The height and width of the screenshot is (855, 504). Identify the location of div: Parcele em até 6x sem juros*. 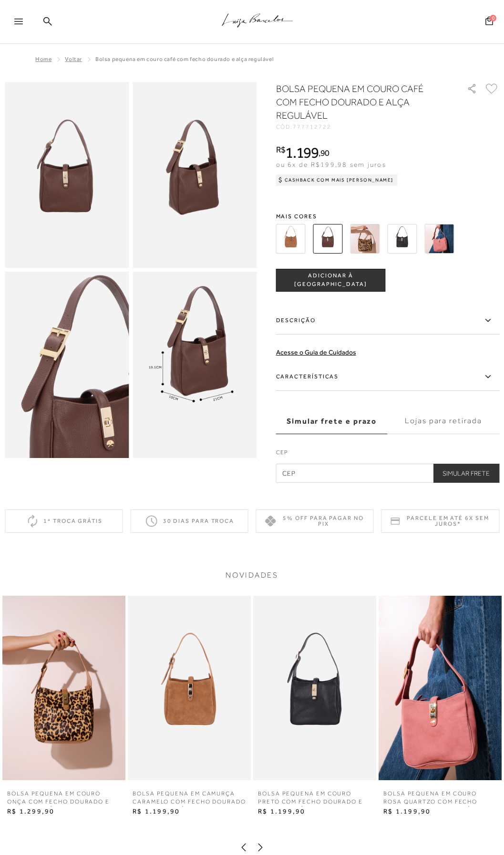
(440, 521).